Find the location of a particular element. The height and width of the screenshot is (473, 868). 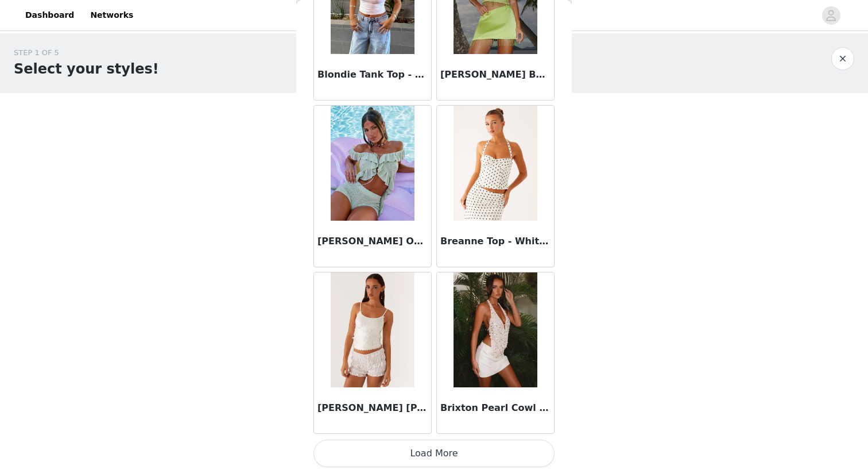

a: Dashboard is located at coordinates (50, 15).